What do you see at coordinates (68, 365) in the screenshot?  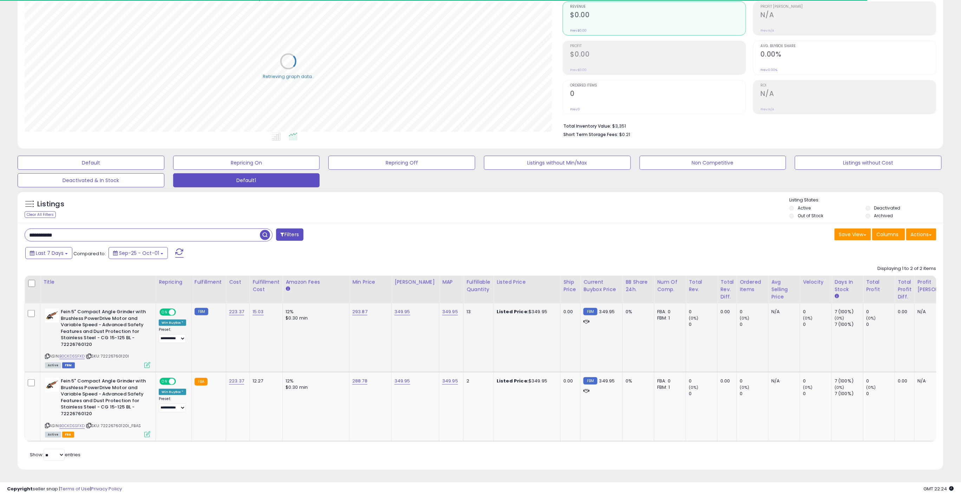 I see `span: FBM` at bounding box center [68, 365].